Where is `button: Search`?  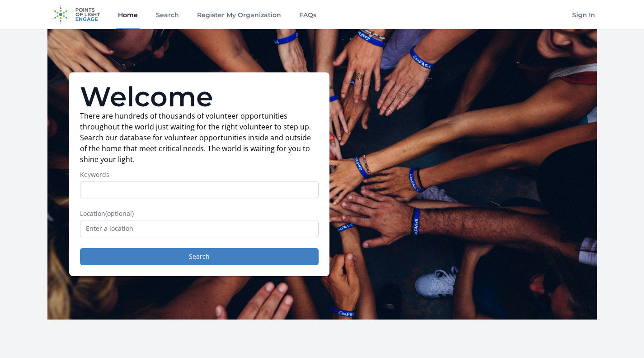 button: Search is located at coordinates (199, 256).